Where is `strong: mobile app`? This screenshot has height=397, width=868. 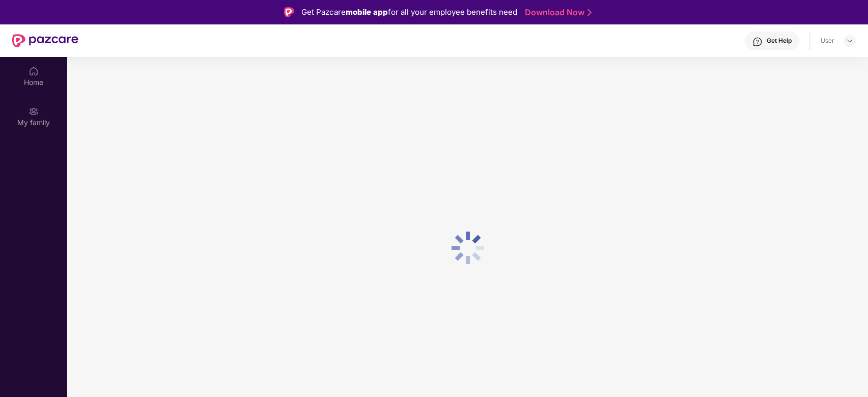 strong: mobile app is located at coordinates (367, 11).